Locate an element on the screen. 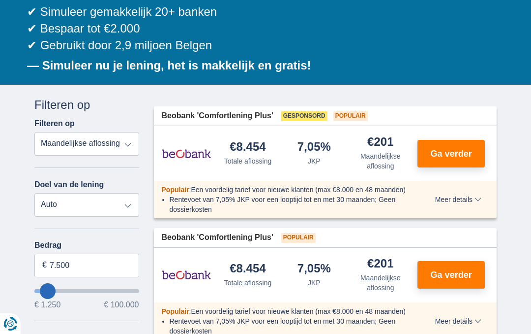 This screenshot has height=334, width=531. span: Gesponsord is located at coordinates (305, 116).